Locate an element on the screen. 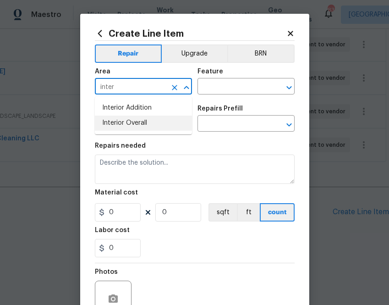 The height and width of the screenshot is (305, 389). button: Upgrade is located at coordinates (194, 54).